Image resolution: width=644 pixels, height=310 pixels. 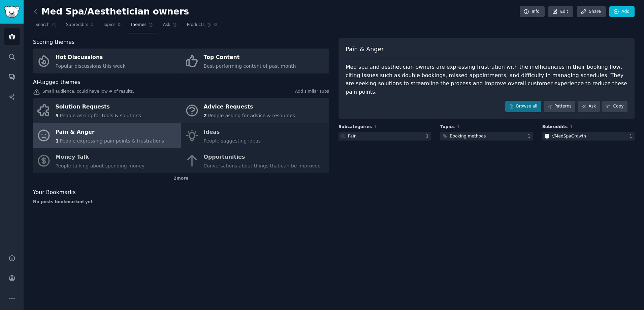 I want to click on div: 2 more, so click(x=181, y=178).